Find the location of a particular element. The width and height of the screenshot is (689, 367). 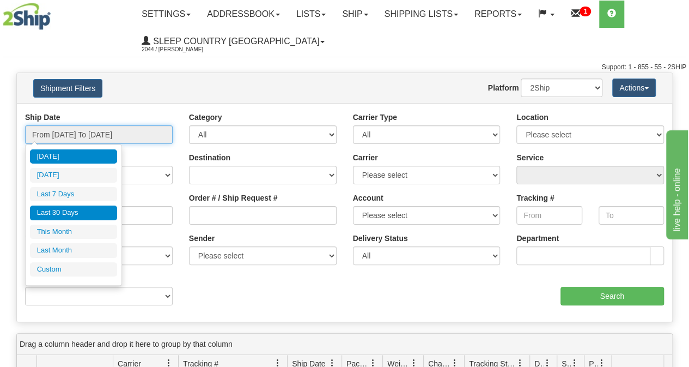

label: Account is located at coordinates (368, 198).